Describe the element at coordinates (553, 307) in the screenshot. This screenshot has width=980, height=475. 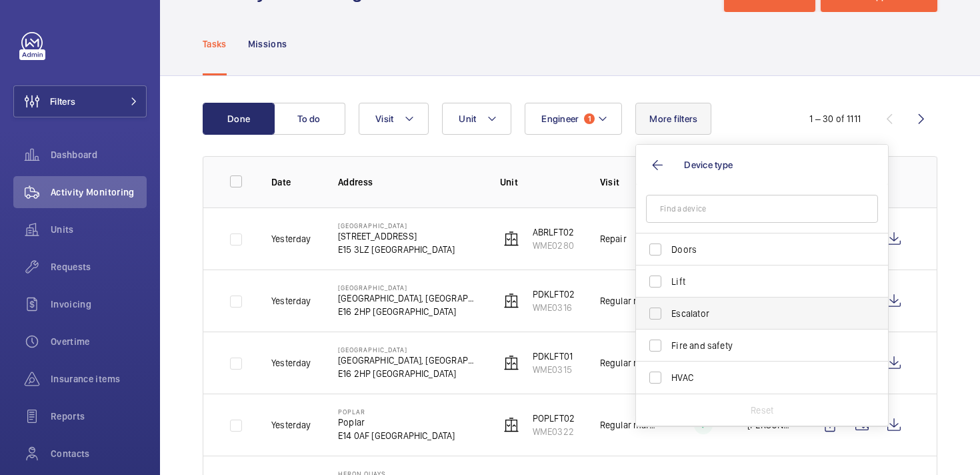
I see `p: WME0316` at that location.